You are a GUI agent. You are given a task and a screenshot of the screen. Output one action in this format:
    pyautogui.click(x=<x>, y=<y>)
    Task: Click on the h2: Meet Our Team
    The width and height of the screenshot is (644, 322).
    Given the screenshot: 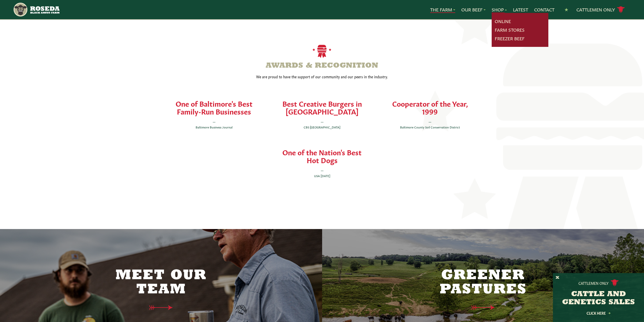 What is the action you would take?
    pyautogui.click(x=161, y=283)
    